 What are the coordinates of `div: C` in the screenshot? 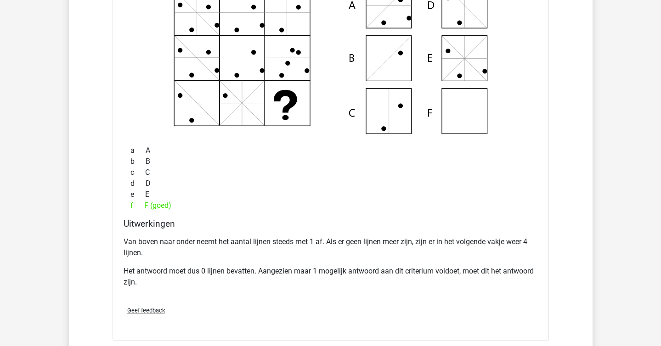 It's located at (331, 173).